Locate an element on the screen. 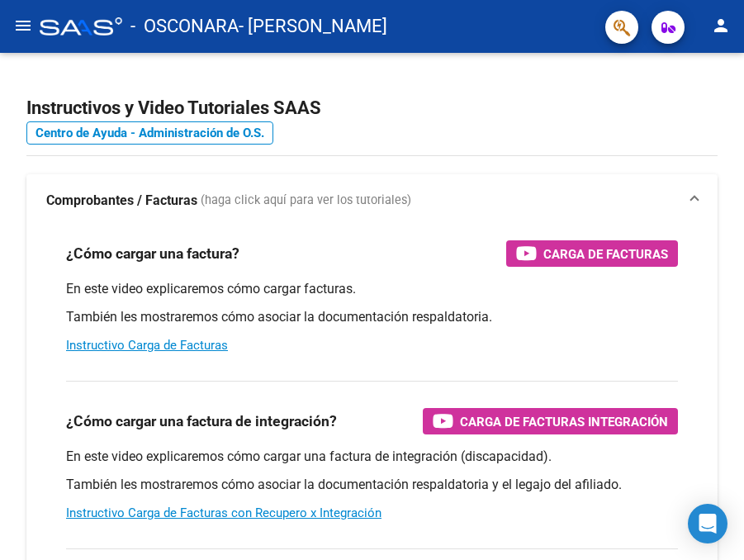 The image size is (744, 560). p: También les mostraremos cómo asociar la documentación respaldatoria y el legajo del afiliado. is located at coordinates (372, 485).